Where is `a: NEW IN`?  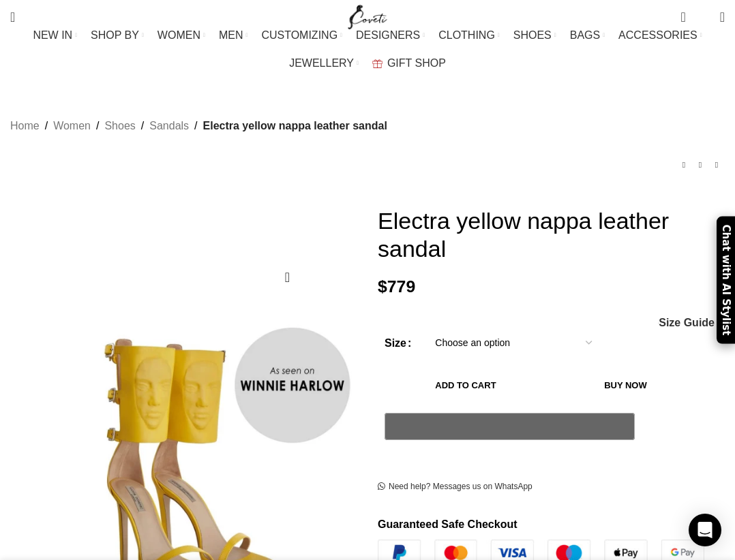 a: NEW IN is located at coordinates (55, 36).